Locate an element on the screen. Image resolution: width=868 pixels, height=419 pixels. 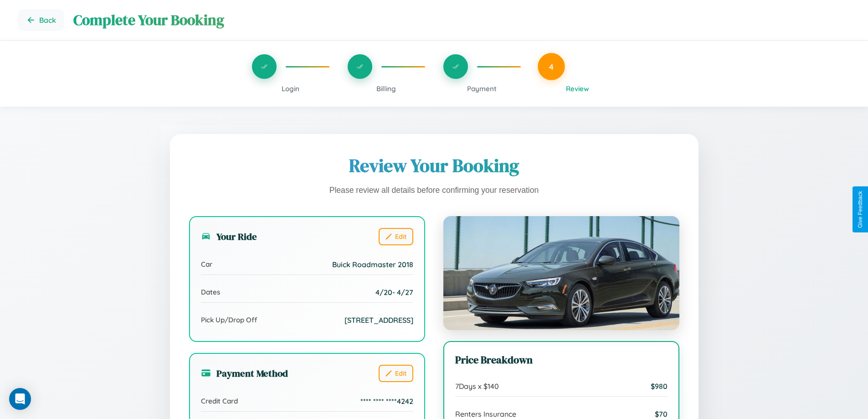
span: 4 / 20 - 4 / 27 is located at coordinates (394, 292).